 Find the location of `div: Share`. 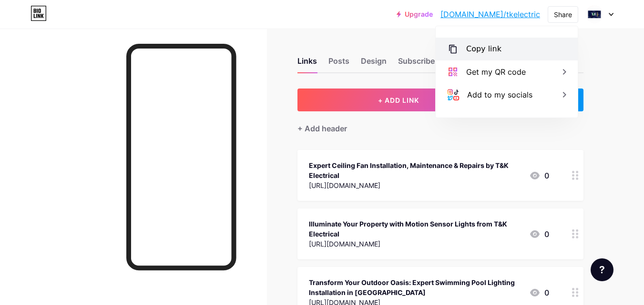

div: Share is located at coordinates (563, 14).